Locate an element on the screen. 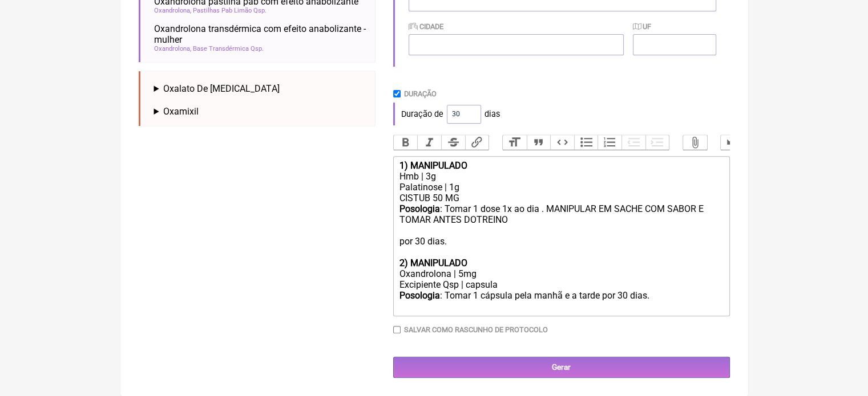  div: CISTUB 50 MG is located at coordinates (561, 198).